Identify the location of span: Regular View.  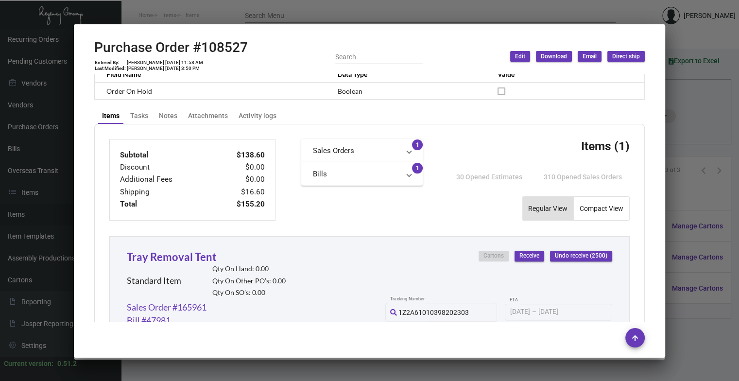
(547, 208).